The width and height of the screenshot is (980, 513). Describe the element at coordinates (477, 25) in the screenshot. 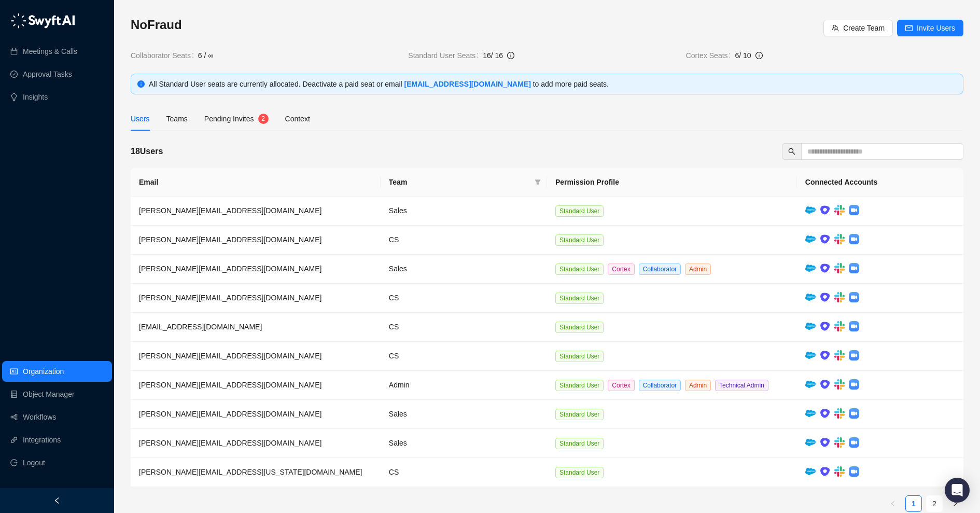

I see `h3: NoFraud` at that location.